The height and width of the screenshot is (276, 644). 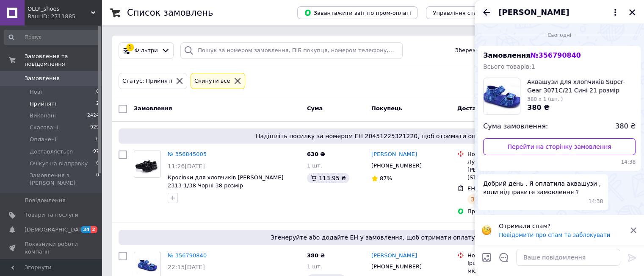 What do you see at coordinates (59, 9) in the screenshot?
I see `span: OLLY_shoes` at bounding box center [59, 9].